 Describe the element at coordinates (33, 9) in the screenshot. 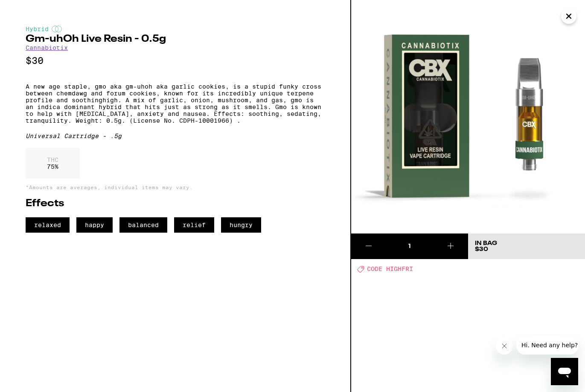

I see `span: Hi. Need any help?` at that location.